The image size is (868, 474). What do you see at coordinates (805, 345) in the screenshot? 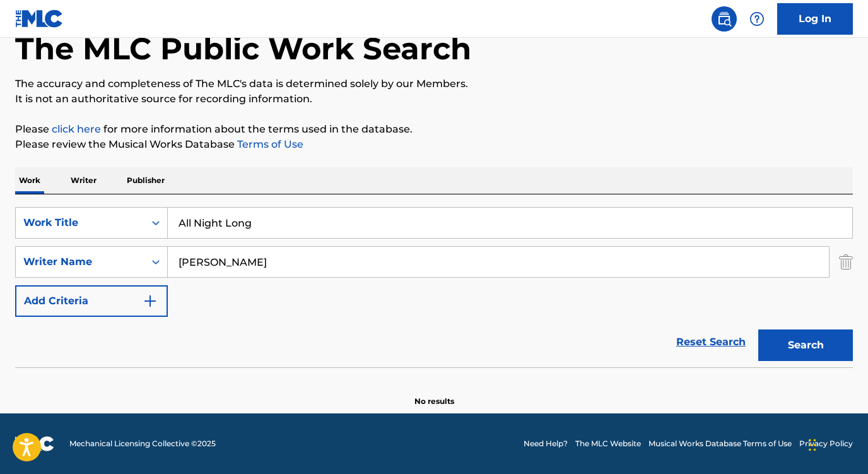
I see `button: Search` at bounding box center [805, 345].